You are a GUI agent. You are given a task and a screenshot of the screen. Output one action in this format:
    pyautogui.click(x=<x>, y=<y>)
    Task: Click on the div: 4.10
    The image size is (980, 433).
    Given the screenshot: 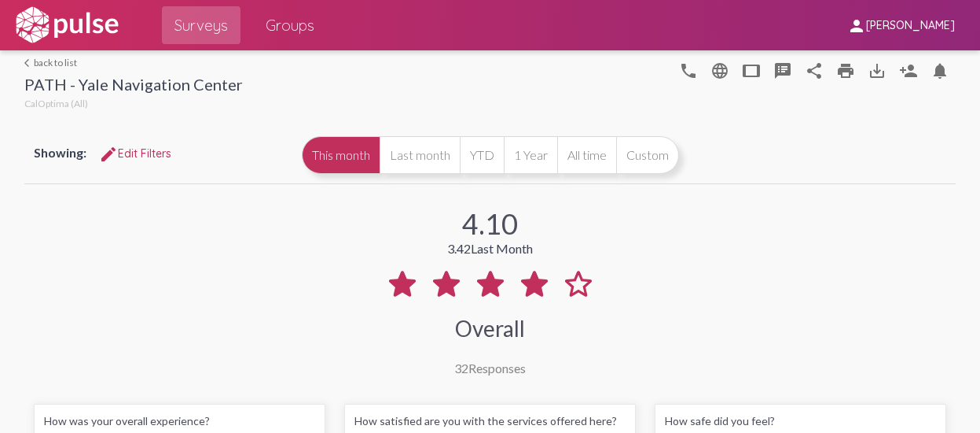 What is the action you would take?
    pyautogui.click(x=490, y=224)
    